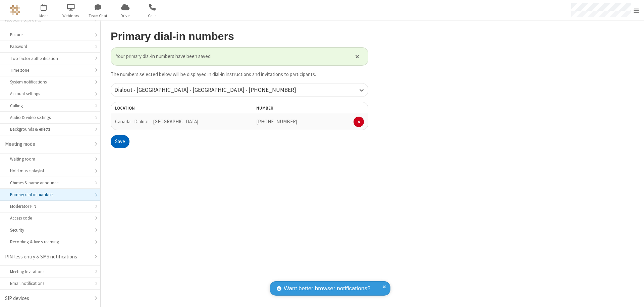 The image size is (644, 307). Describe the element at coordinates (48, 144) in the screenshot. I see `div: Meeting mode` at that location.